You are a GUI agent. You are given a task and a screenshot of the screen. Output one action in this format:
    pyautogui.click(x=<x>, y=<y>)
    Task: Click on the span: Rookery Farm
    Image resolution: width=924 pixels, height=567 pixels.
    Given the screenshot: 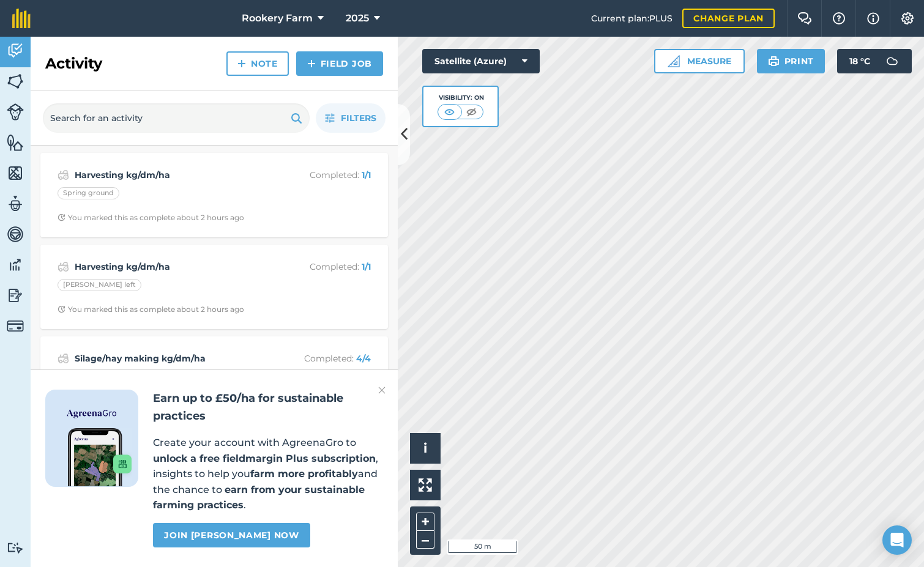 What is the action you would take?
    pyautogui.click(x=277, y=19)
    